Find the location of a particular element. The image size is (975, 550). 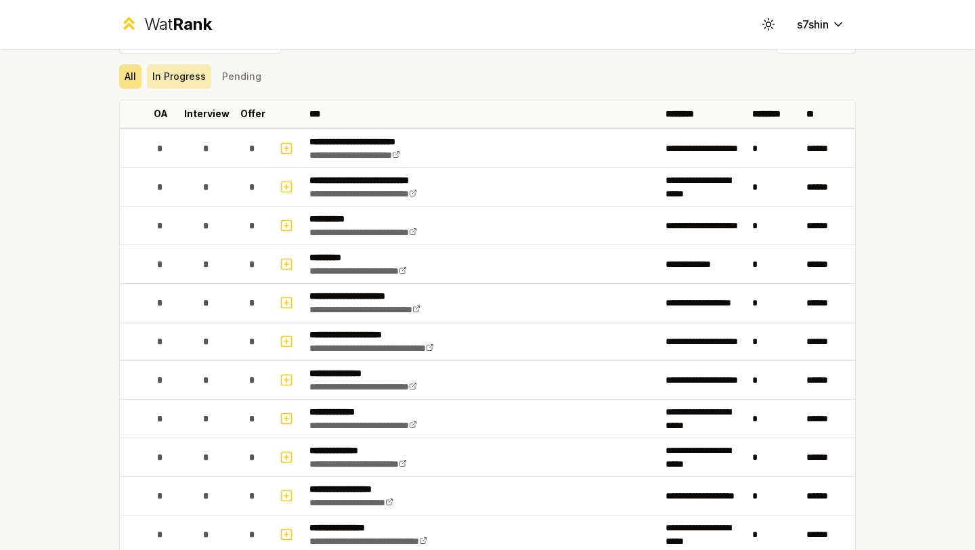

button: In Progress is located at coordinates (179, 77).